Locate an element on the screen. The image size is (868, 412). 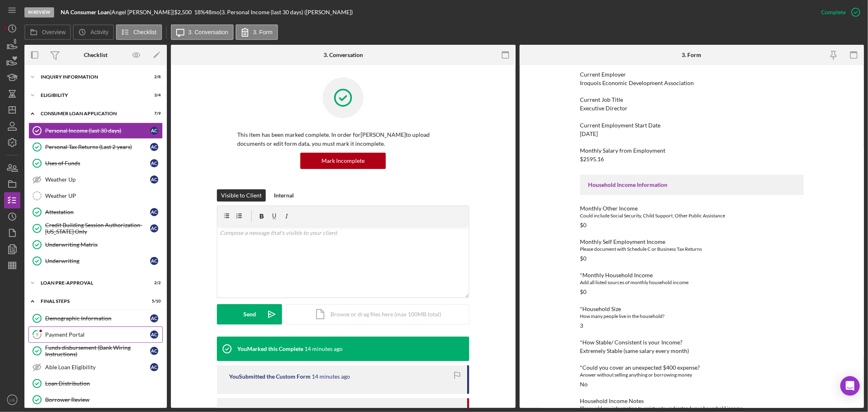
div: Visible to Client is located at coordinates (242, 196).